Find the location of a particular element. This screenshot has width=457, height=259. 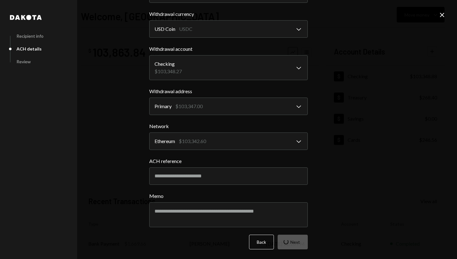

div: $103,342.60 is located at coordinates (193, 141).